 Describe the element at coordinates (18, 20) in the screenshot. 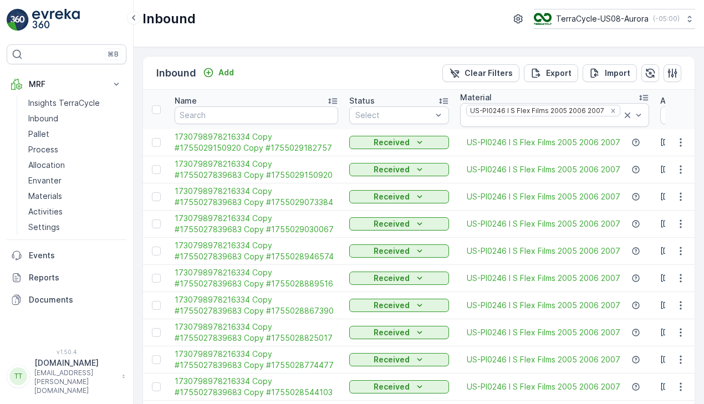

I see `img: logo` at that location.